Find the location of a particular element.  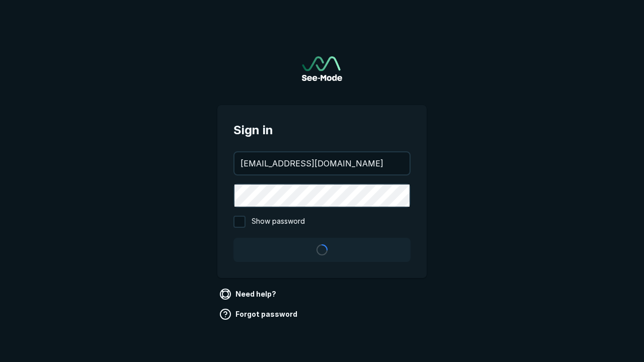

input: your@email.com is located at coordinates (322, 163).